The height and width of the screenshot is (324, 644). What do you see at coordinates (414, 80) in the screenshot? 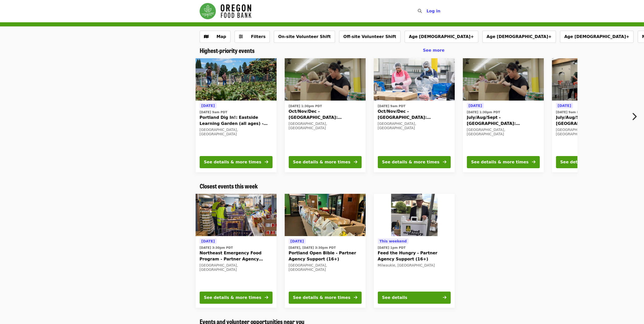
I see `img: Oct/Nov/Dec - Beaverton: Repack/Sort (age 10+) organized by Oregon Food Bank` at bounding box center [414, 80].